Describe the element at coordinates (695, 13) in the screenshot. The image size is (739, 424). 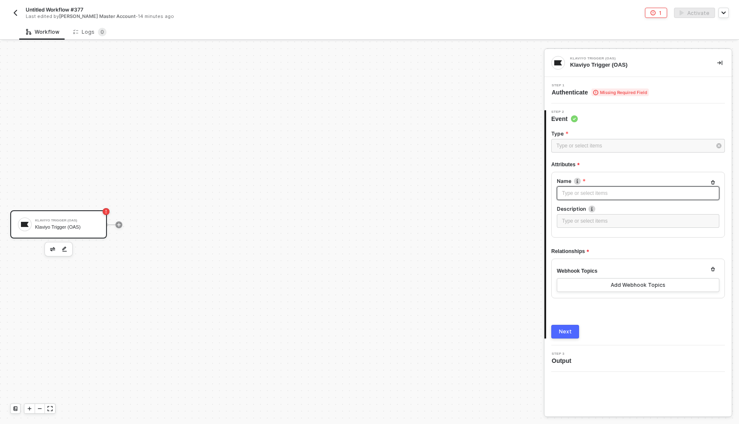
I see `button: activateActivate` at that location.